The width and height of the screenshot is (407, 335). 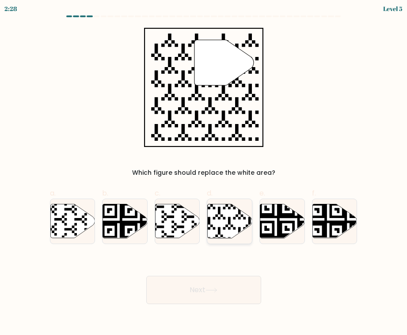 I want to click on span: f., so click(x=313, y=193).